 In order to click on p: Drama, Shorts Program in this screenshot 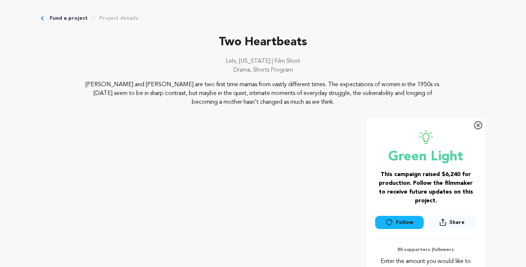, I will do `click(263, 70)`.